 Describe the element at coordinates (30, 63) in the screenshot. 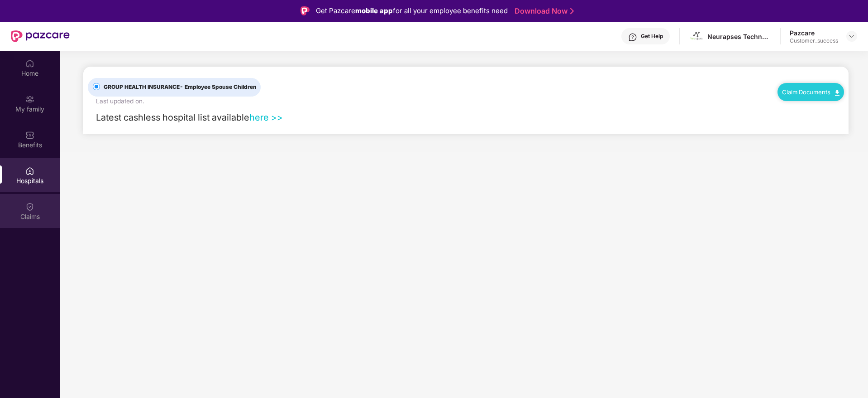

I see `img: svg+xml;base64,PHN2ZyBpZD0iSG9tZSIgeG1sbnM9Imh0dHA6Ly93d3cudzMub3JnLzIwMDAvc3ZnIiB3aWR0aD0iMjAiIG...` at that location.